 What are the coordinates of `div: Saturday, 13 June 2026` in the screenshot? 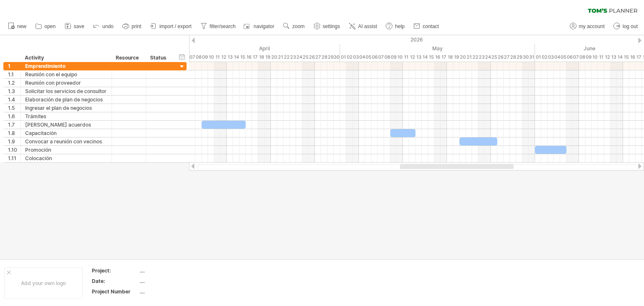 It's located at (613, 57).